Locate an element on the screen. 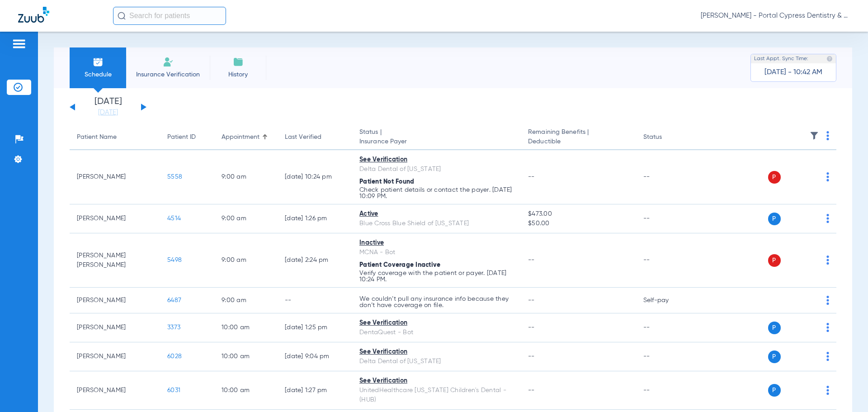  span: 5558 is located at coordinates (174, 176).